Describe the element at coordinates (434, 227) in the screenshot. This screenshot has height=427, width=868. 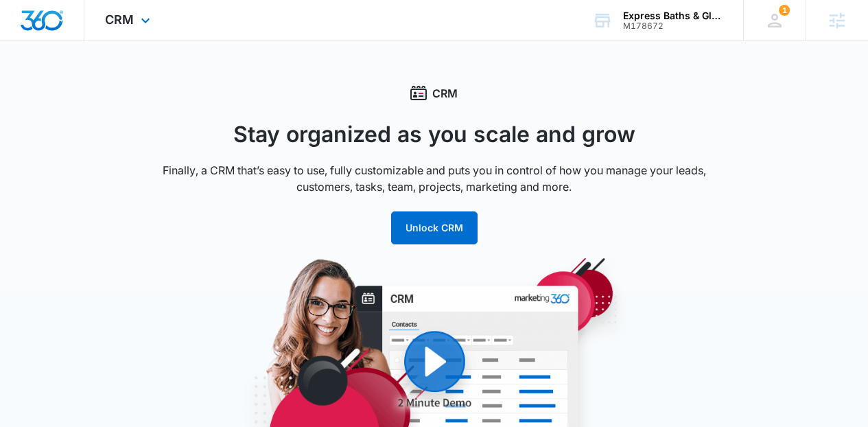
I see `a: Unlock CRM` at that location.